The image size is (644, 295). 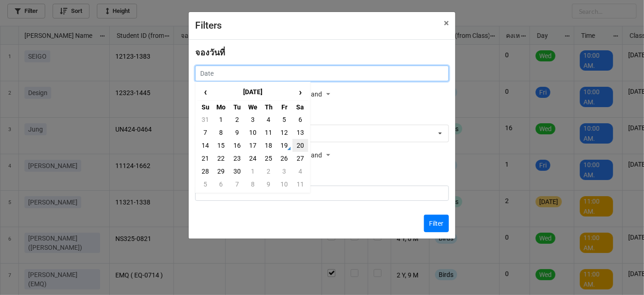 I want to click on th: Fr, so click(x=284, y=106).